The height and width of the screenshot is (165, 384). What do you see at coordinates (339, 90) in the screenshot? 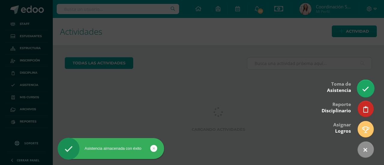
I see `span: Asistencia` at bounding box center [339, 90].